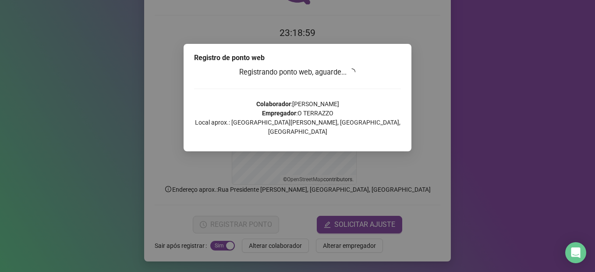 This screenshot has height=272, width=595. Describe the element at coordinates (576, 252) in the screenshot. I see `div: Open Intercom Messenger` at that location.